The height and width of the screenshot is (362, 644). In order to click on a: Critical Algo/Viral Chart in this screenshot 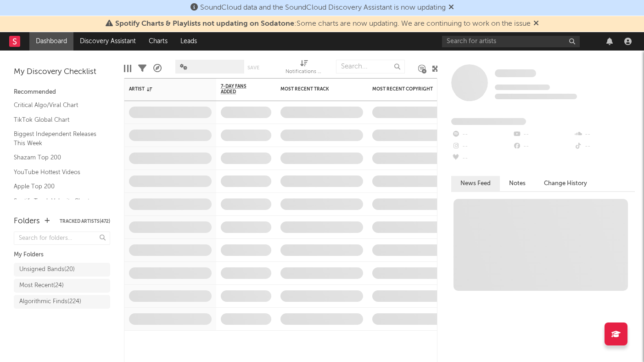, I will do `click(57, 105)`.